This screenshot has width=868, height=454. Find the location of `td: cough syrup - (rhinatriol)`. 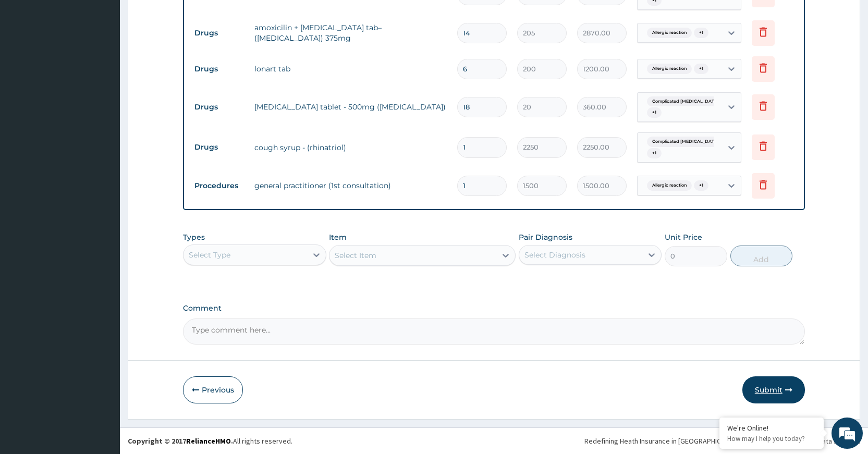

td: cough syrup - (rhinatriol) is located at coordinates (350, 148).